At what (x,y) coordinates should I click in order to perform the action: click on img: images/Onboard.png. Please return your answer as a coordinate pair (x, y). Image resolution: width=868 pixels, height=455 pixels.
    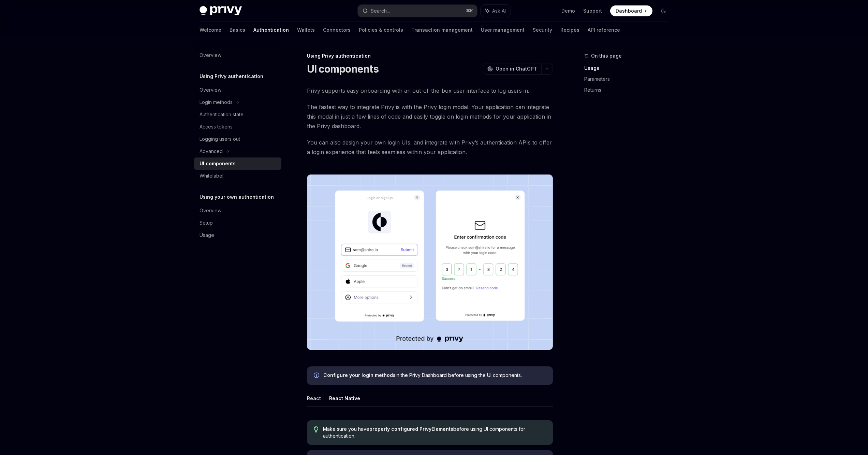
    Looking at the image, I should click on (429, 262).